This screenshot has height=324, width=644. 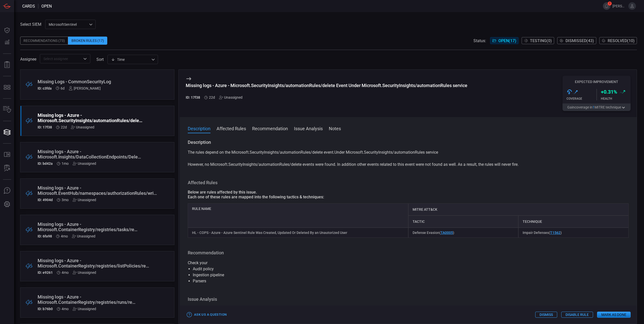 I want to click on h3: Affected Rules, so click(x=408, y=183).